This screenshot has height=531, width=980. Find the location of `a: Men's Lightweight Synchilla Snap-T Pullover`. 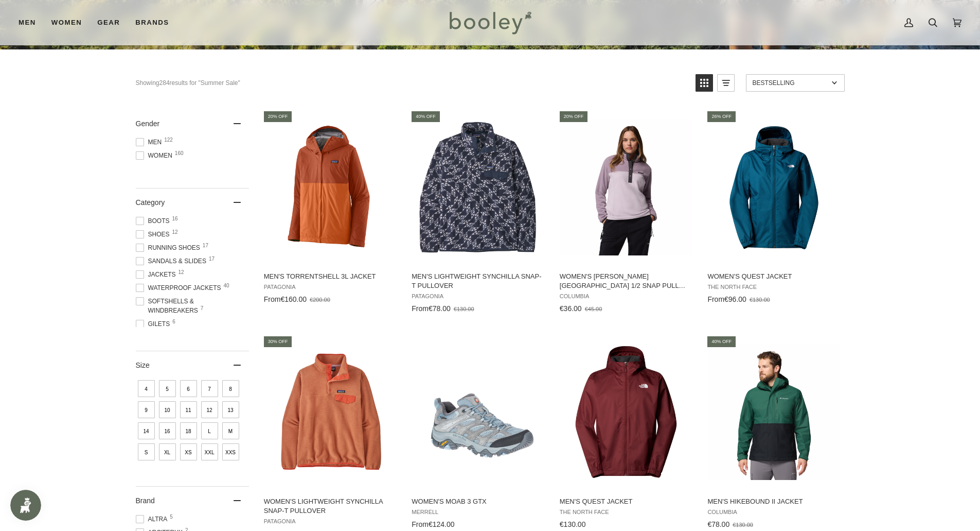

a: Men's Lightweight Synchilla Snap-T Pullover is located at coordinates (478, 213).